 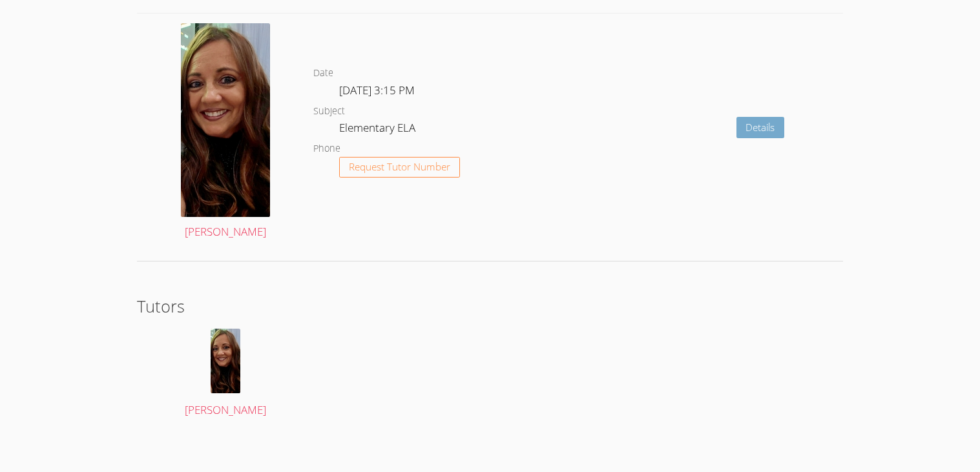 I want to click on h2: Tutors, so click(x=490, y=306).